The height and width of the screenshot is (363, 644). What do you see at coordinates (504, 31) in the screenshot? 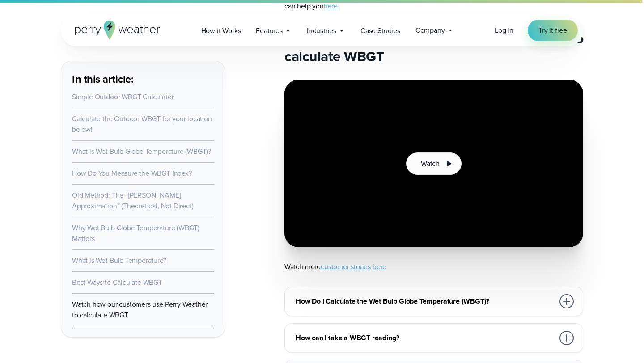
I see `a: Log in` at bounding box center [504, 31].